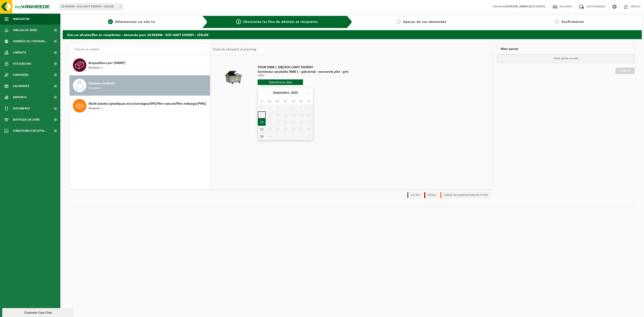 The image size is (644, 317). I want to click on span: Boutique en ligne, so click(26, 120).